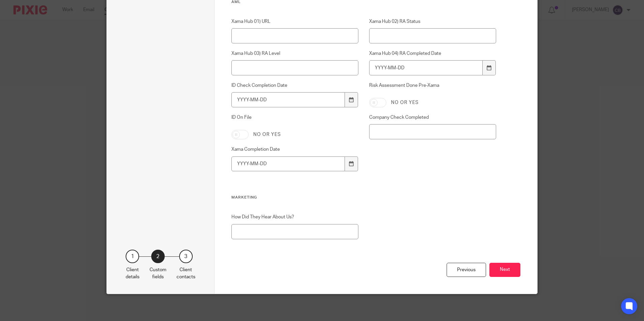 The image size is (644, 321). Describe the element at coordinates (433, 118) in the screenshot. I see `label: Company Check Completed` at that location.